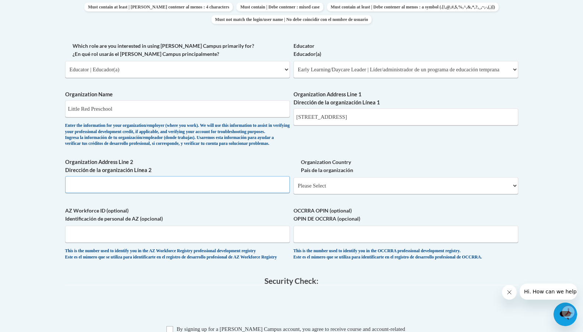 The height and width of the screenshot is (332, 583). I want to click on div: This is the number used to identify you in the AZ Workforce Registry professional development reg..., so click(177, 254).